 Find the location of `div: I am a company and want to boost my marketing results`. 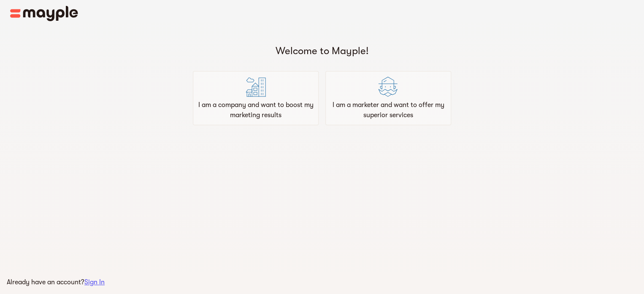

div: I am a company and want to boost my marketing results is located at coordinates (256, 98).